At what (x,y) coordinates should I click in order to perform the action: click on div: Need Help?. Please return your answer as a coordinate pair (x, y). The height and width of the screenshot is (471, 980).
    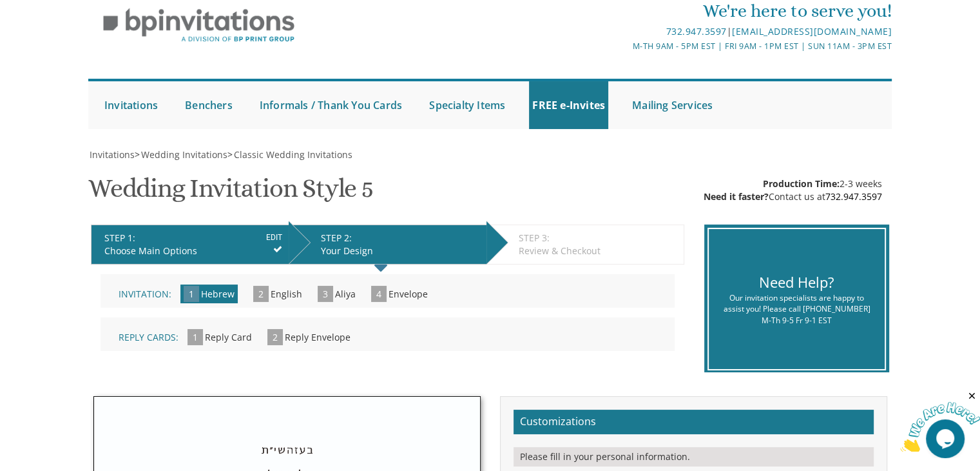
    Looking at the image, I should click on (797, 282).